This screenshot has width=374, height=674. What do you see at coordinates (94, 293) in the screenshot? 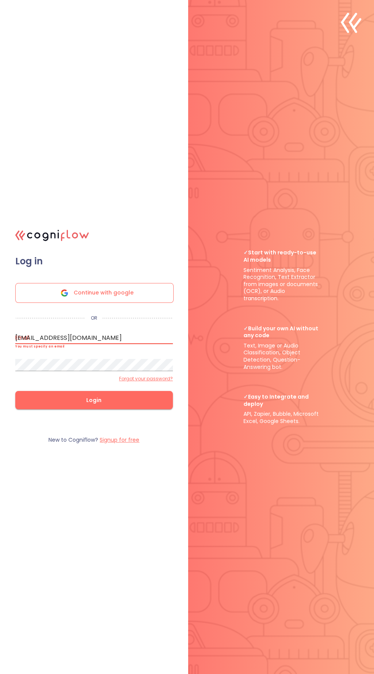
I see `div: Continue with google` at bounding box center [94, 293].